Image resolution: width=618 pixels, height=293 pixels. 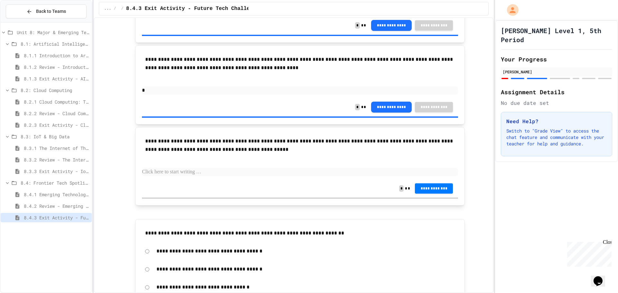 What do you see at coordinates (55, 90) in the screenshot?
I see `span: 8.2: Cloud Computing` at bounding box center [55, 90].